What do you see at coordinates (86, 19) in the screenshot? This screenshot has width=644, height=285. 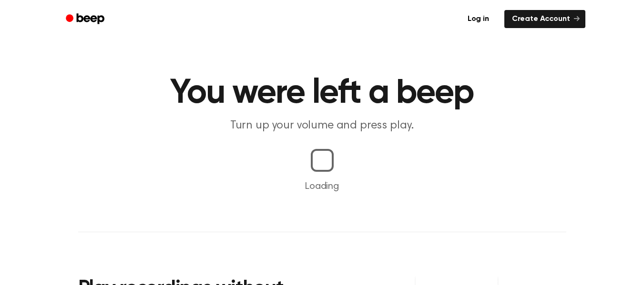 I see `a: Beep` at bounding box center [86, 19].